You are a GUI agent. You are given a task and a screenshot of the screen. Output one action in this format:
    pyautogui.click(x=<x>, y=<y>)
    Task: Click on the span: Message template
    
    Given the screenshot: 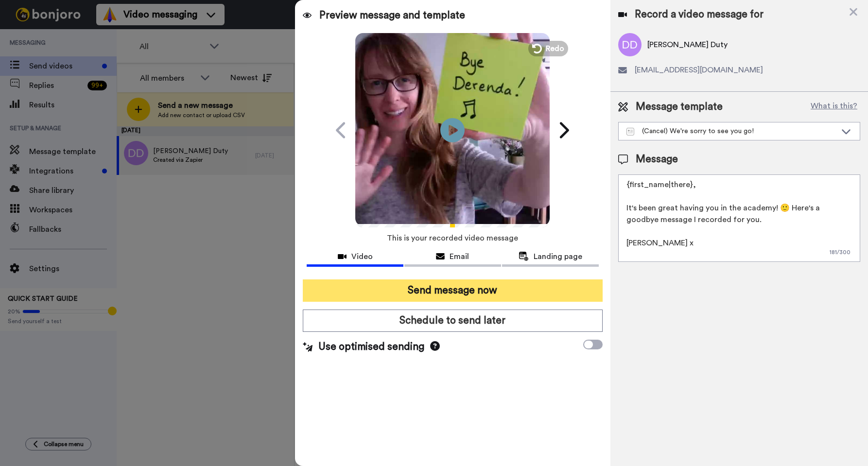 What is the action you would take?
    pyautogui.click(x=679, y=107)
    